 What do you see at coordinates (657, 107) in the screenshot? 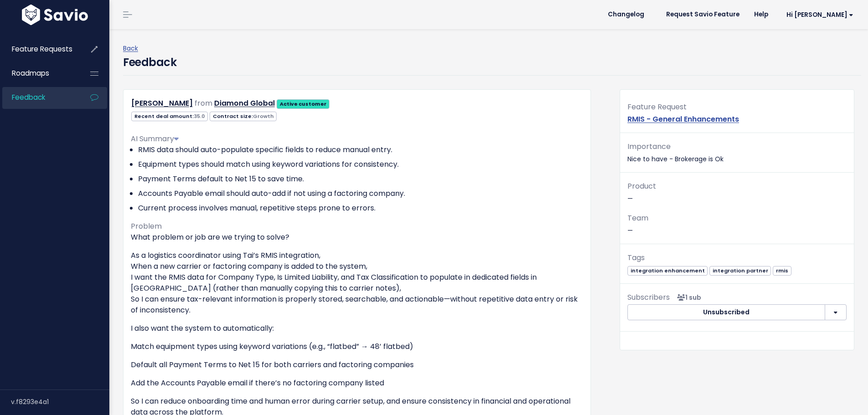
I see `span: Feature Request` at bounding box center [657, 107].